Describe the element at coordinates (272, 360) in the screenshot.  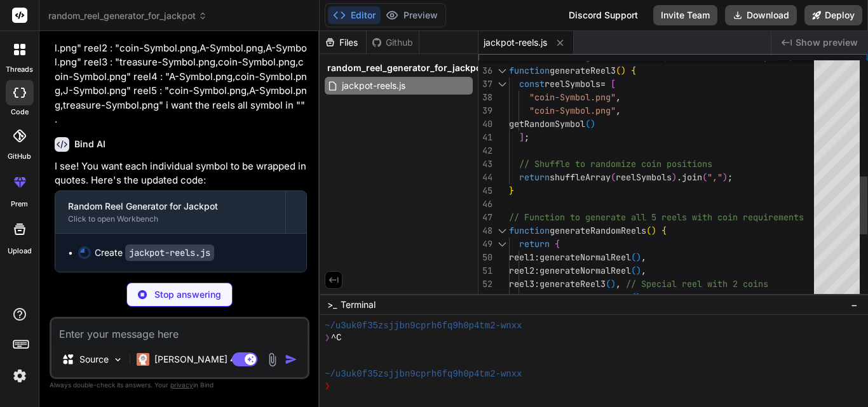
I see `img: attachment` at that location.